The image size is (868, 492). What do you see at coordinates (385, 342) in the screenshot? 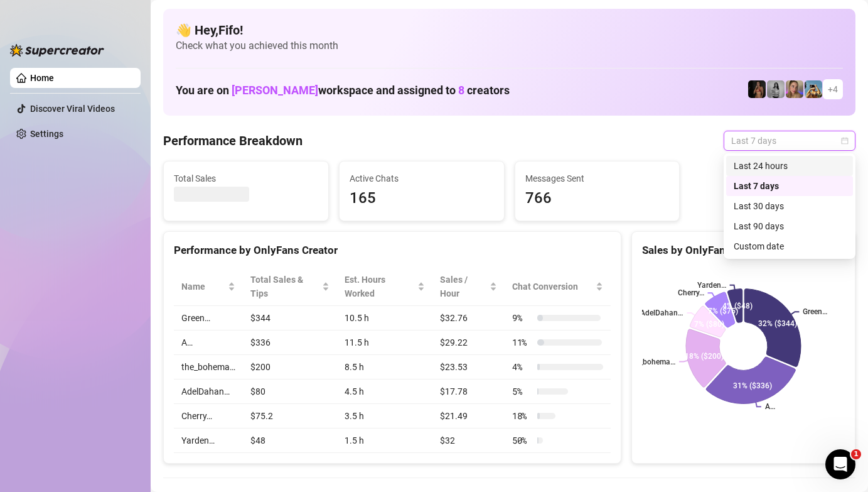
I see `td: 11.5 h` at bounding box center [385, 342].